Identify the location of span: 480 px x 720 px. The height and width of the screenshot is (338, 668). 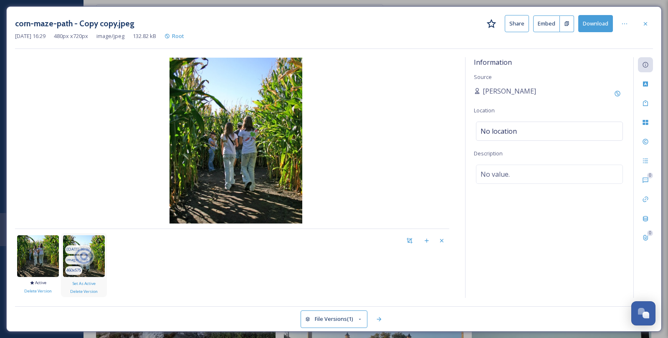
(71, 36).